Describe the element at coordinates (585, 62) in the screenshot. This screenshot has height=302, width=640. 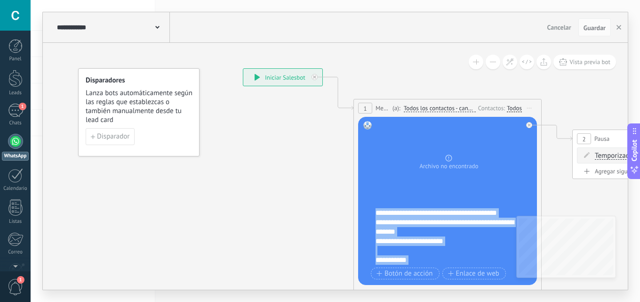
I see `button: Vista previa bot` at that location.